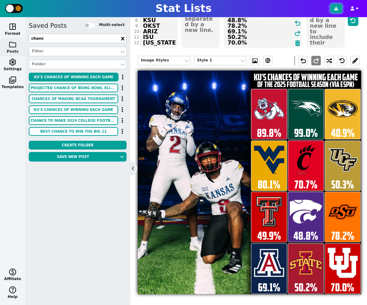 The width and height of the screenshot is (367, 305). What do you see at coordinates (306, 184) in the screenshot?
I see `span: 70.7%` at bounding box center [306, 184].